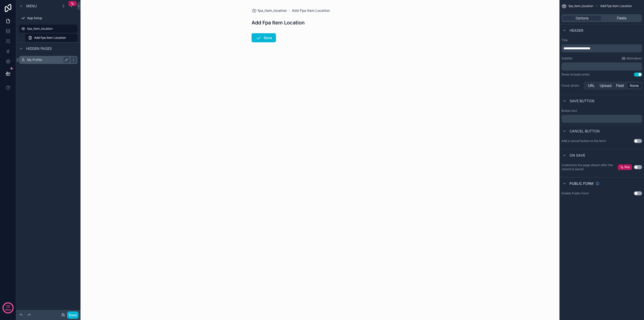 This screenshot has width=644, height=320. Describe the element at coordinates (73, 315) in the screenshot. I see `button: Done` at that location.